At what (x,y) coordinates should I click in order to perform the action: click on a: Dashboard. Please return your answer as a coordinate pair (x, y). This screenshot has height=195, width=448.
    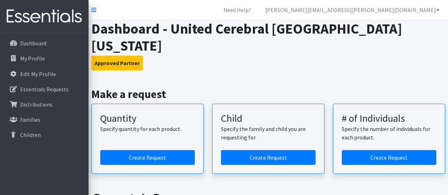
    Looking at the image, I should click on (44, 43).